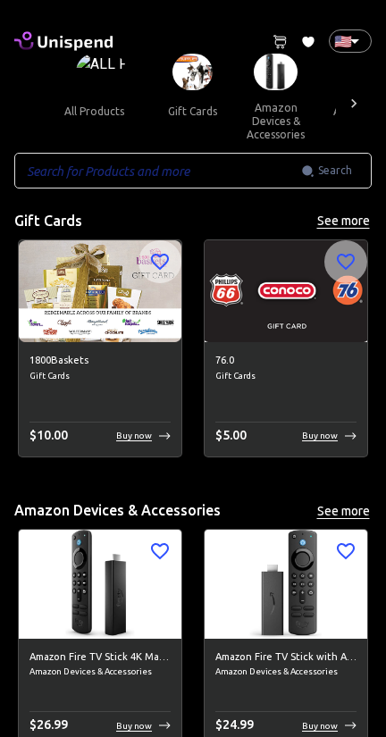 This screenshot has height=737, width=386. Describe the element at coordinates (286, 291) in the screenshot. I see `img: 76.0 image` at that location.